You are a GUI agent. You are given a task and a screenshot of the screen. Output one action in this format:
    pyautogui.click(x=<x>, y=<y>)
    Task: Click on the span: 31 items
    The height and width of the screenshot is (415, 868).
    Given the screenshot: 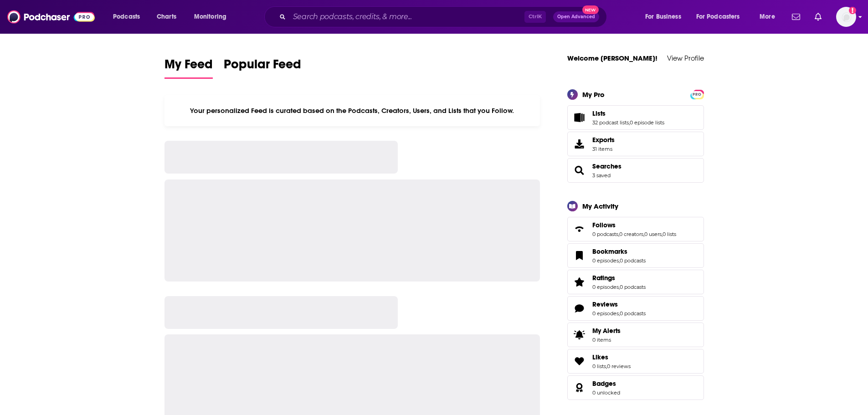 What is the action you would take?
    pyautogui.click(x=603, y=149)
    